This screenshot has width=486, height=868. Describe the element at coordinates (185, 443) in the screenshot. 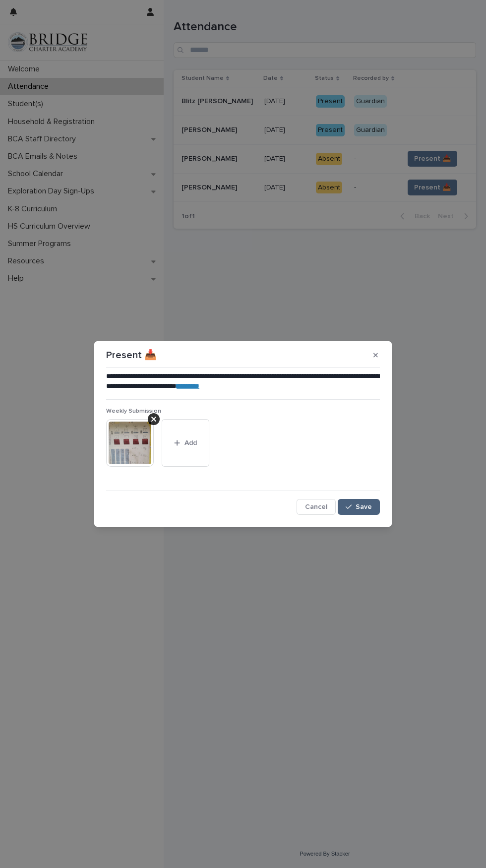

I see `button: Add` at that location.